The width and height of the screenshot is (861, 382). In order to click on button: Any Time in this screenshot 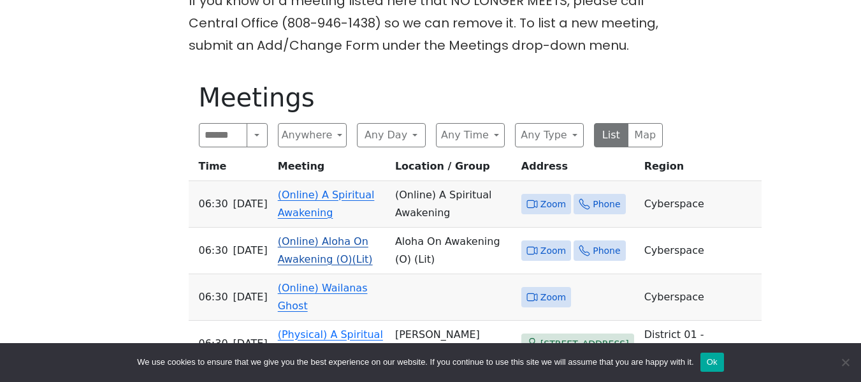, I will do `click(470, 135)`.